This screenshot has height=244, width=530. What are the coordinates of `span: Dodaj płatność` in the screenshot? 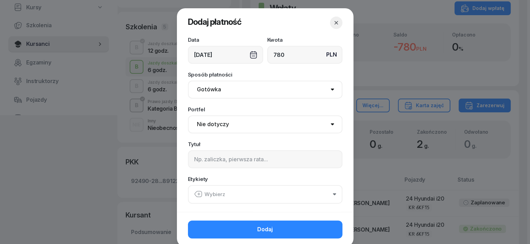 It's located at (215, 22).